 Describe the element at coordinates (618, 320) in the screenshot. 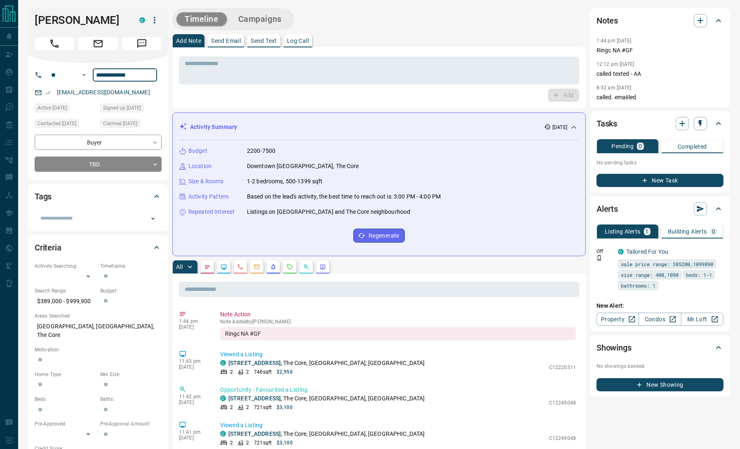

I see `a: Property` at that location.